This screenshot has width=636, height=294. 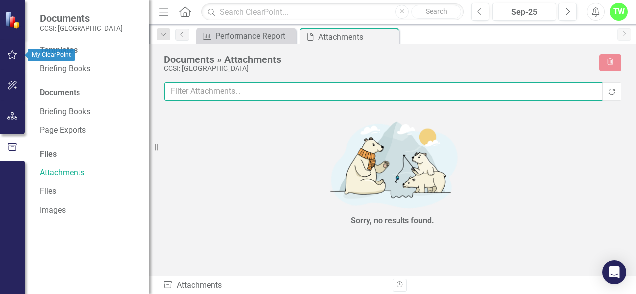 I want to click on a: Attachments, so click(x=89, y=173).